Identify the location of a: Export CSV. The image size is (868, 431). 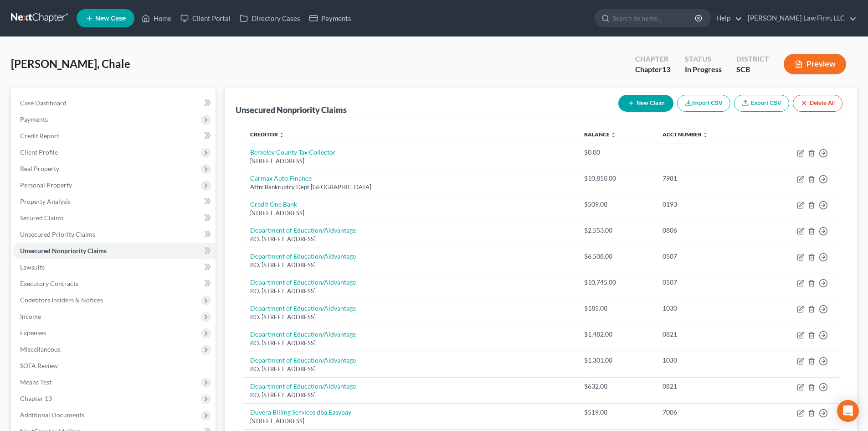
(761, 103).